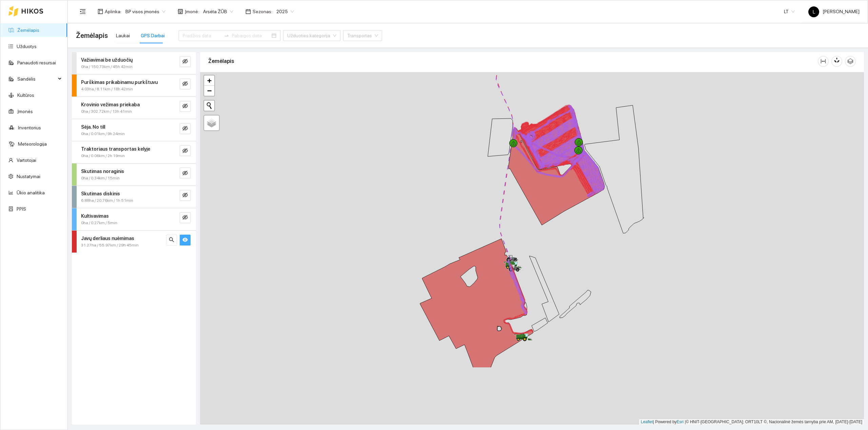  I want to click on a: Žemėlapis, so click(28, 30).